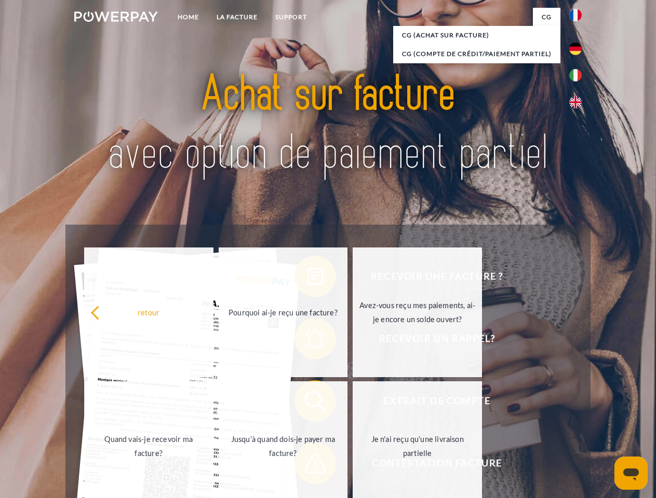 This screenshot has width=656, height=498. What do you see at coordinates (417, 313) in the screenshot?
I see `a: Avez-vous reçu mes paiements, ai-je encore un solde ouvert?` at bounding box center [417, 313].